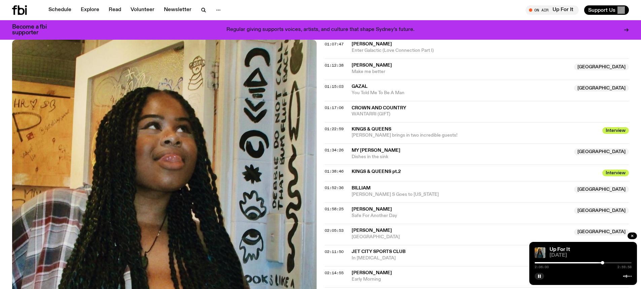 The image size is (641, 289). What do you see at coordinates (334, 251) in the screenshot?
I see `span: 02:11:50` at bounding box center [334, 251].